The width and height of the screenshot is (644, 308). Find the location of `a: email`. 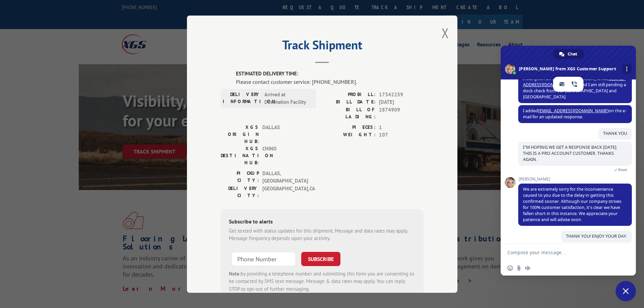

a: email is located at coordinates (562, 84).